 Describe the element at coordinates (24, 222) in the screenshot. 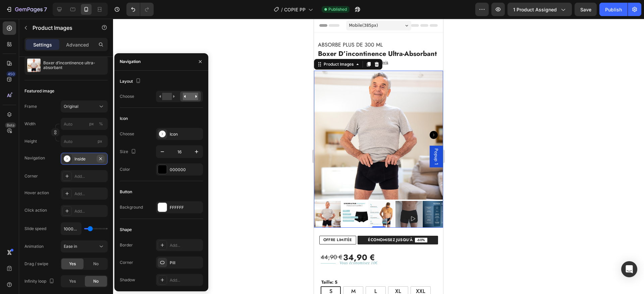

I see `div: Offre limitée` at that location.